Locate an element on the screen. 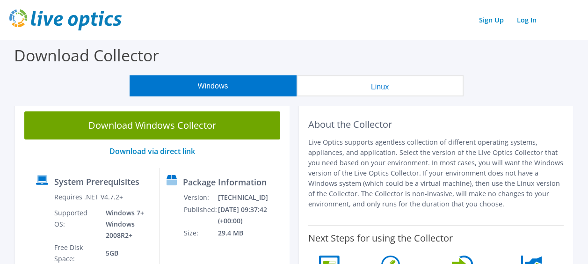 This screenshot has height=264, width=588. img: live_optics_svg.svg is located at coordinates (66, 20).